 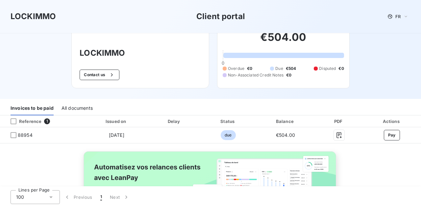 I want to click on div: Invoices to be paid, so click(x=32, y=108).